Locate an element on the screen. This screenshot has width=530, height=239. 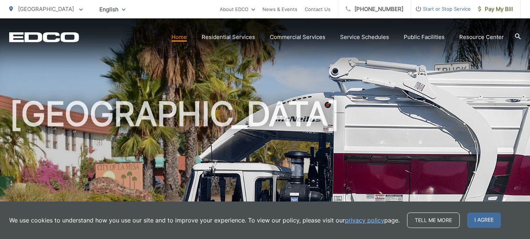
a: Resource Center is located at coordinates (482, 37).